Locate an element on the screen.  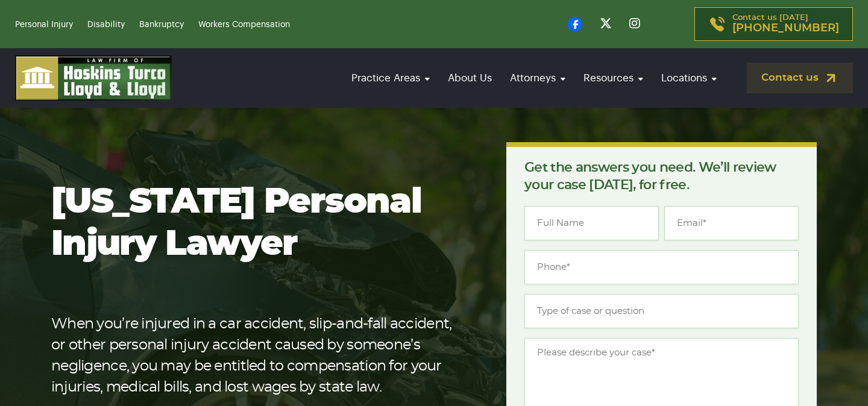
input: Email* is located at coordinates (732, 223).